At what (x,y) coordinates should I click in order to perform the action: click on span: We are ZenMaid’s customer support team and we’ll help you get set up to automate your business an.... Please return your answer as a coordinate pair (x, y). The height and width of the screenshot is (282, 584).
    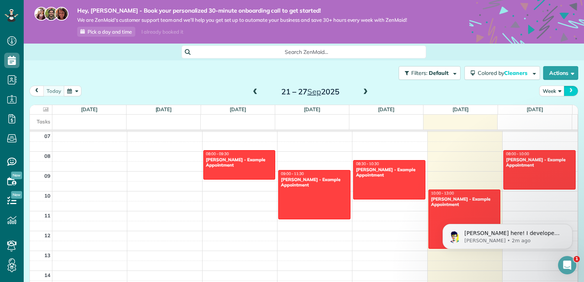
    Looking at the image, I should click on (242, 20).